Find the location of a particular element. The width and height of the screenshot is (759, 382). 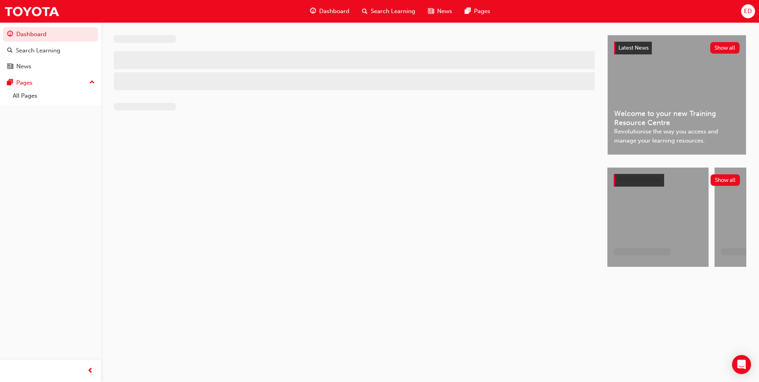

a: Latest NewsShow all is located at coordinates (677, 48).